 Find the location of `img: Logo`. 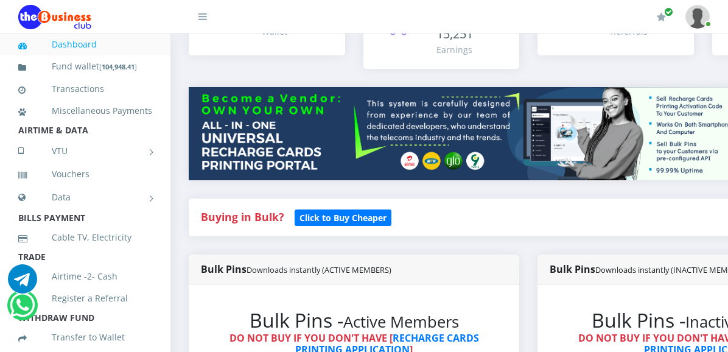

img: Logo is located at coordinates (55, 17).